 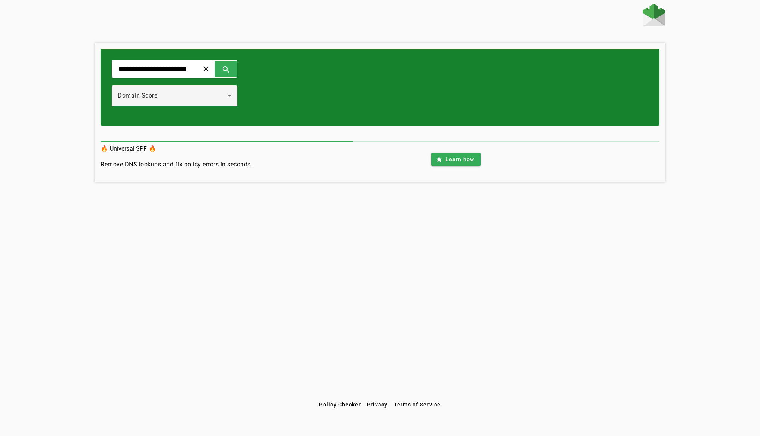 What do you see at coordinates (340, 404) in the screenshot?
I see `span: Policy Checker` at bounding box center [340, 404].